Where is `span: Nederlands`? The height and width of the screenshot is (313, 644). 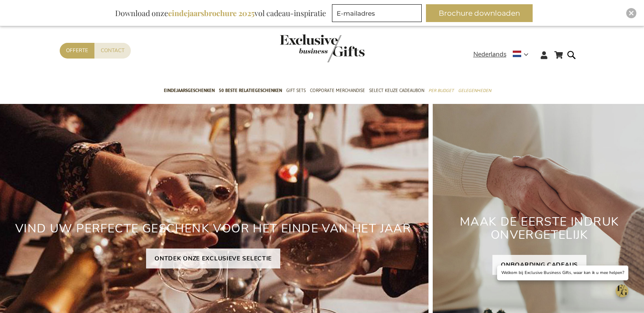
span: Nederlands is located at coordinates (490, 54).